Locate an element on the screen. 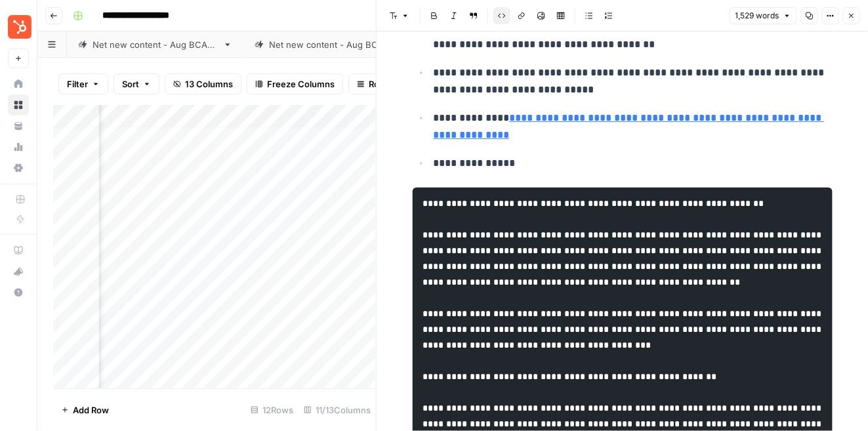 This screenshot has width=868, height=431. a: AirOps Academy is located at coordinates (19, 250).